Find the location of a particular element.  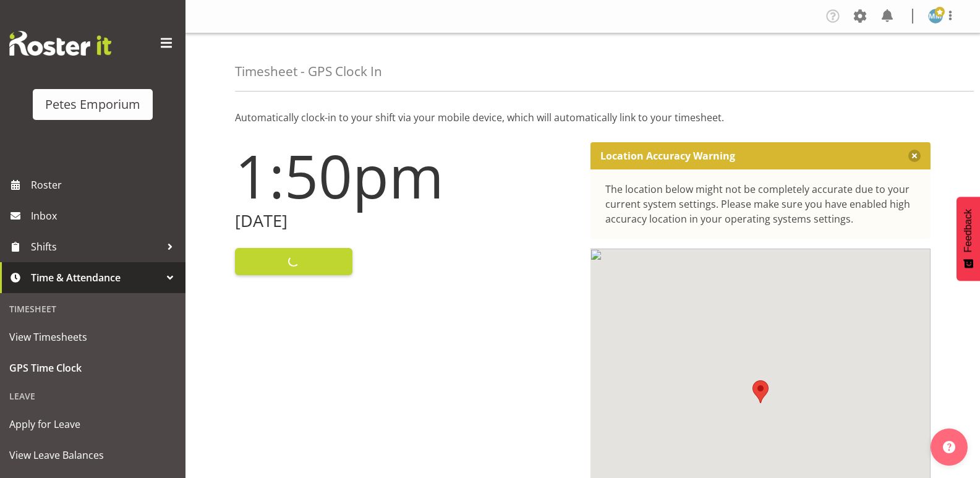

span: GPS Time Clock is located at coordinates (93, 368).